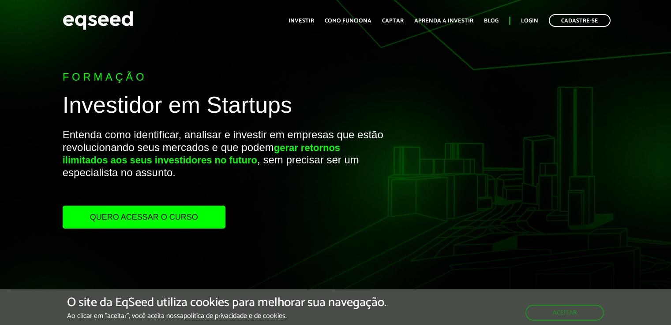 The width and height of the screenshot is (671, 325). What do you see at coordinates (224, 77) in the screenshot?
I see `p: Formação` at bounding box center [224, 77].